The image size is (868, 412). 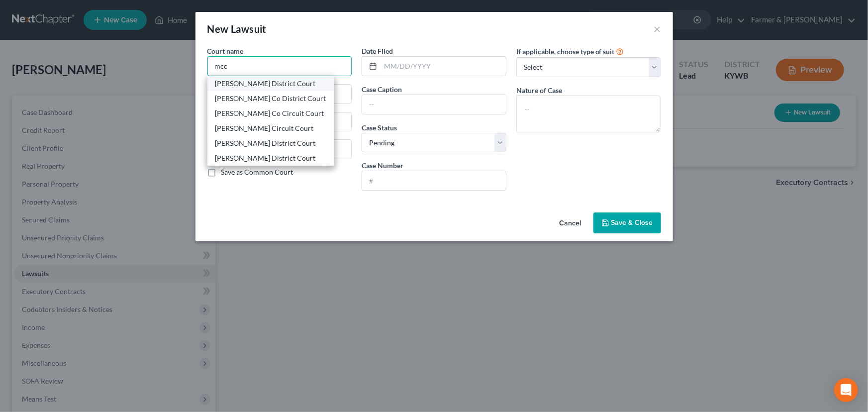 I want to click on span: Save & Close, so click(x=632, y=223).